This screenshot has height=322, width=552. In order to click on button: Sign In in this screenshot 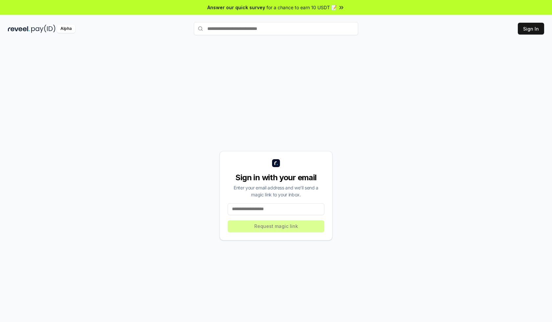, I will do `click(531, 29)`.